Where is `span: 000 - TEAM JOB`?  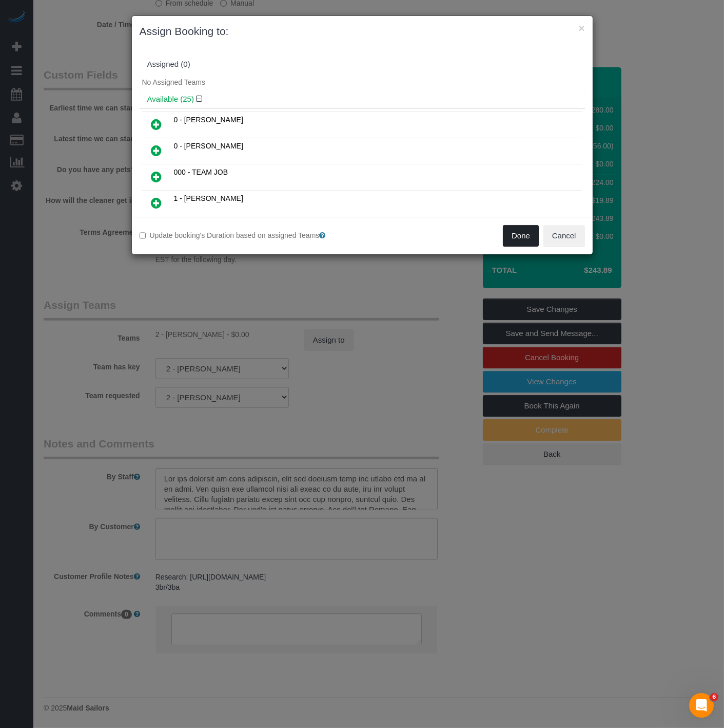
span: 000 - TEAM JOB is located at coordinates (201, 172).